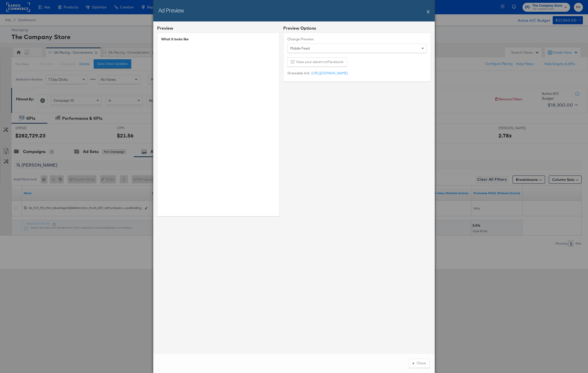 The image size is (588, 373). I want to click on button: View your advert onFacebook, so click(317, 62).